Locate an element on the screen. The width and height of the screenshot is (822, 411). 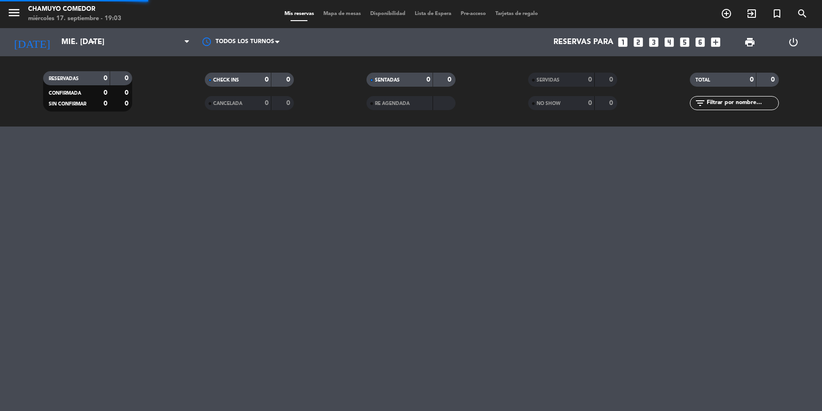
span: print is located at coordinates (750, 42).